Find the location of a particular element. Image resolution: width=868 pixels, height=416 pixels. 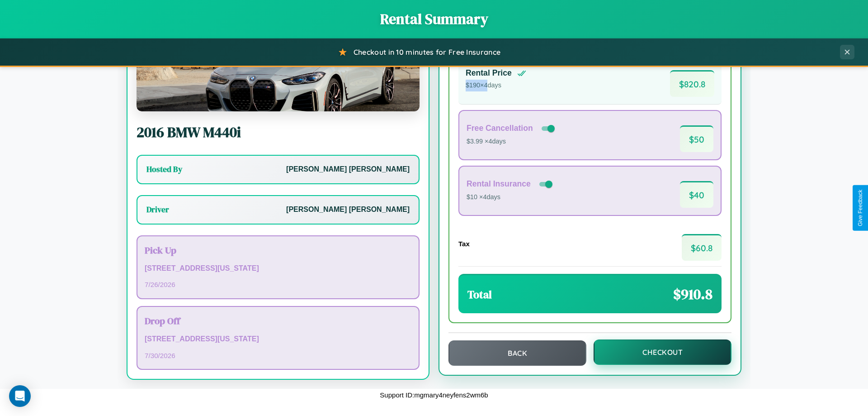

button: Back is located at coordinates (517, 353).